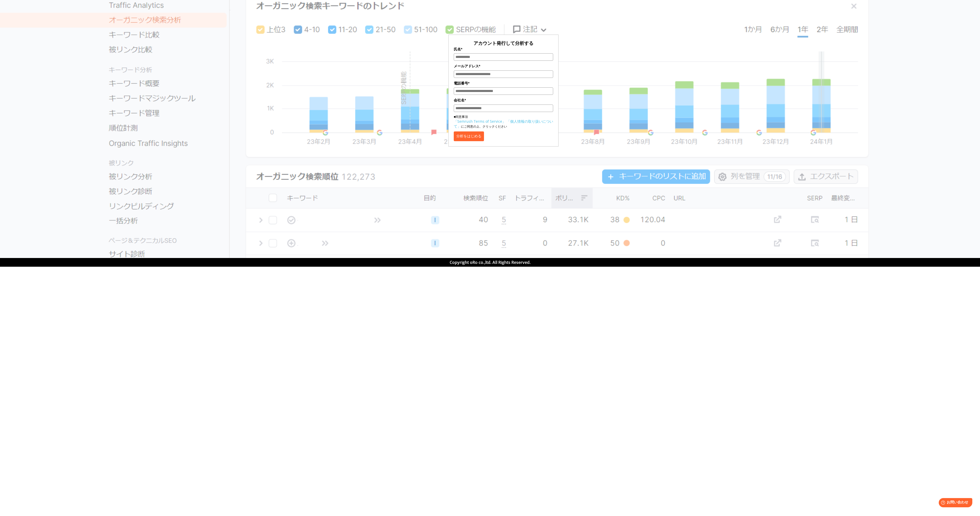 The height and width of the screenshot is (516, 980). I want to click on p: ■同意事項 にご同意の上、クリックください, so click(503, 122).